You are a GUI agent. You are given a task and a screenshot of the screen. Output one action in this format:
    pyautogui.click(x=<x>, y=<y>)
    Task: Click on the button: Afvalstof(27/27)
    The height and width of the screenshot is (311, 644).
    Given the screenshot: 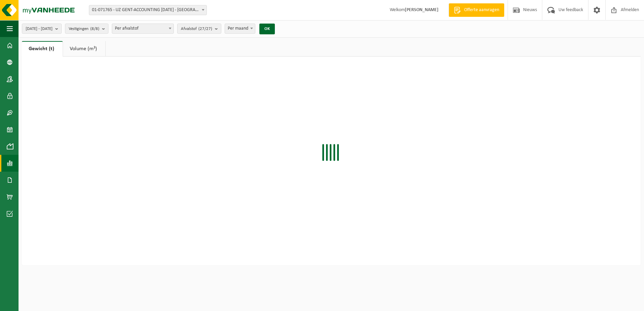 What is the action you would take?
    pyautogui.click(x=199, y=28)
    